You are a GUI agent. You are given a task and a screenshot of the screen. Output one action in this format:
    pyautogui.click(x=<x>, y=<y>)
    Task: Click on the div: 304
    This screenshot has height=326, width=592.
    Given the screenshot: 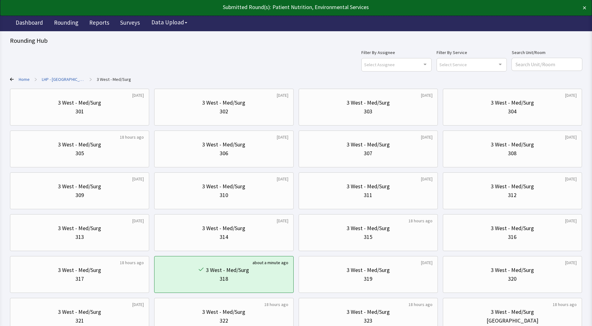 What is the action you would take?
    pyautogui.click(x=512, y=111)
    